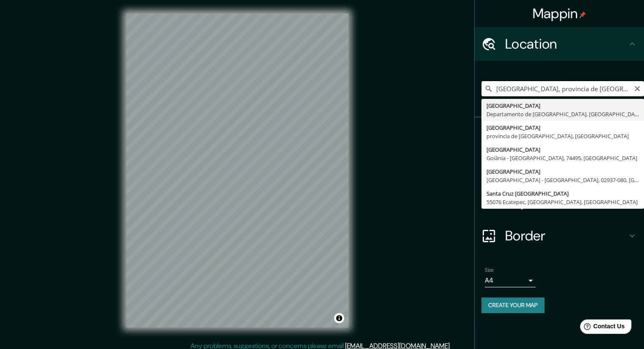 Image resolution: width=644 pixels, height=349 pixels. I want to click on div: A4, so click(511, 280).